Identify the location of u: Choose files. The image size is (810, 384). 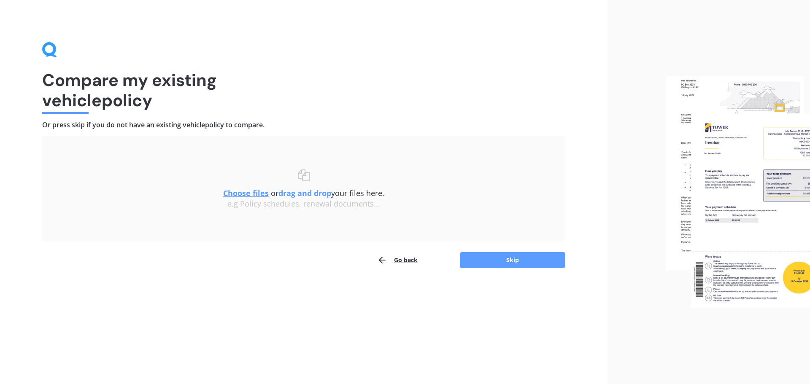
(246, 193).